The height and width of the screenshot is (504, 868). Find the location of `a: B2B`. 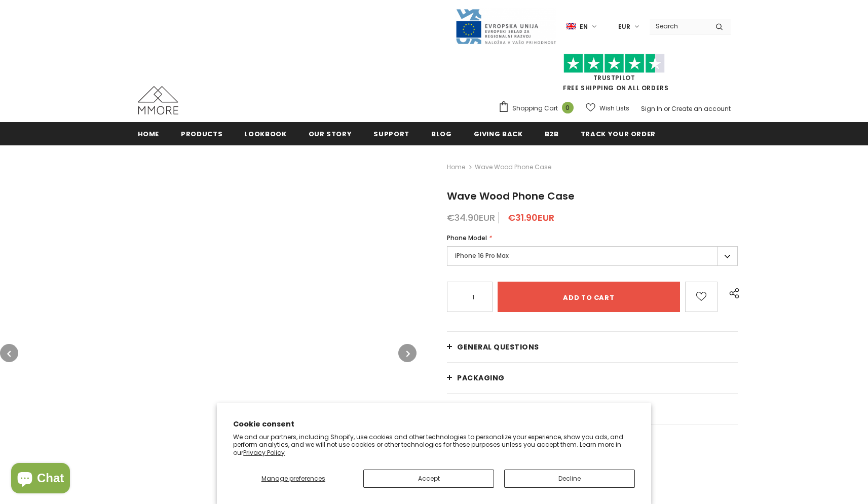

a: B2B is located at coordinates (552, 133).